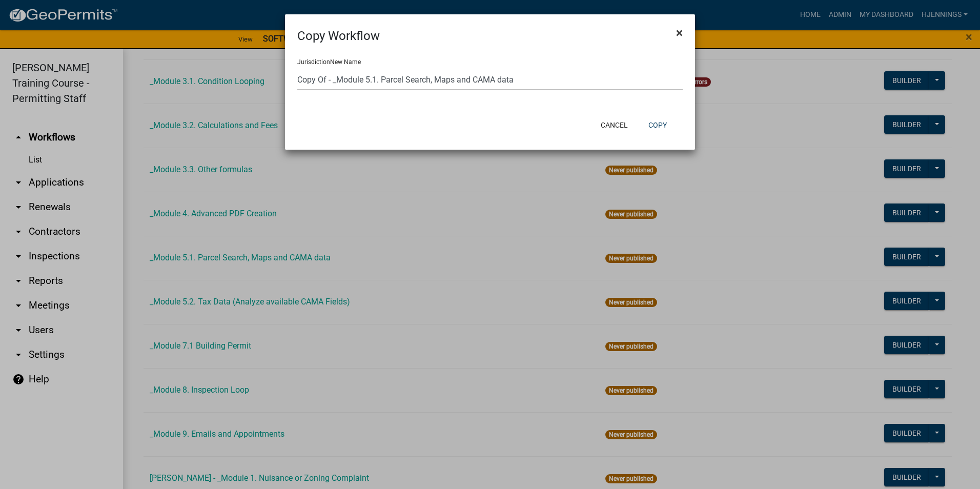 This screenshot has width=980, height=489. I want to click on button: Close, so click(679, 33).